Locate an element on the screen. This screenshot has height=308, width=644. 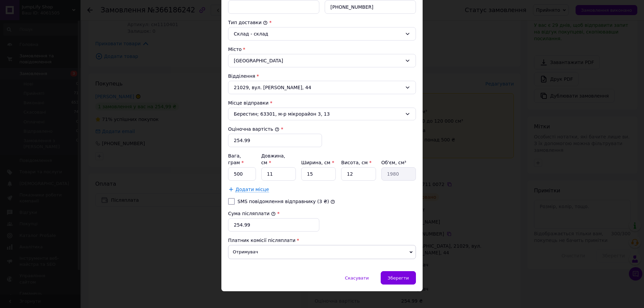
div: Тип доставки is located at coordinates (322, 22).